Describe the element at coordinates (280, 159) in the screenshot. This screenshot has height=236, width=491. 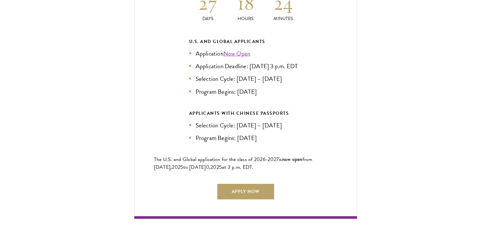
I see `span: is` at that location.